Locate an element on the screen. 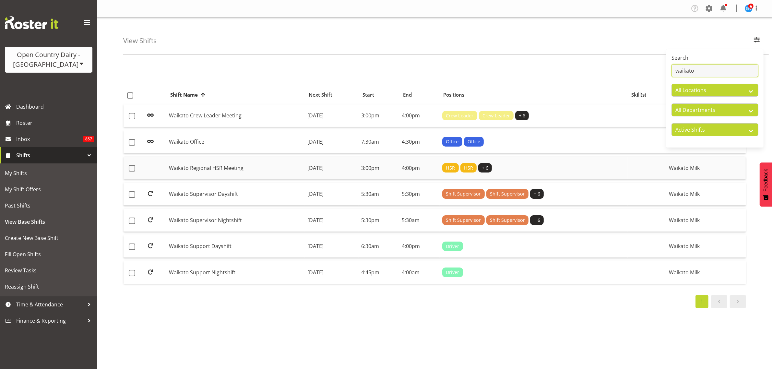 Image resolution: width=772 pixels, height=369 pixels. span: Start is located at coordinates (368, 95).